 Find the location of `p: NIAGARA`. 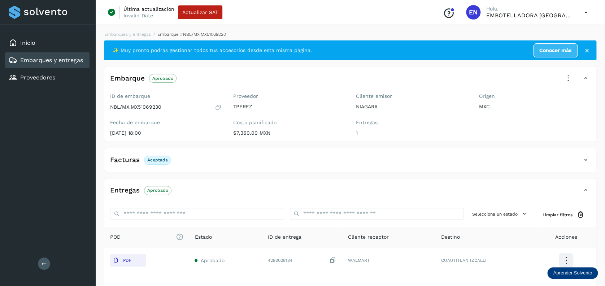

p: NIAGARA is located at coordinates (411, 106).